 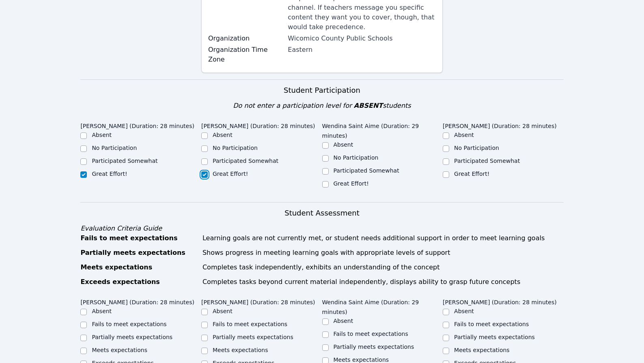 What do you see at coordinates (138, 239) in the screenshot?
I see `div: Fails to meet expectations` at bounding box center [138, 239].